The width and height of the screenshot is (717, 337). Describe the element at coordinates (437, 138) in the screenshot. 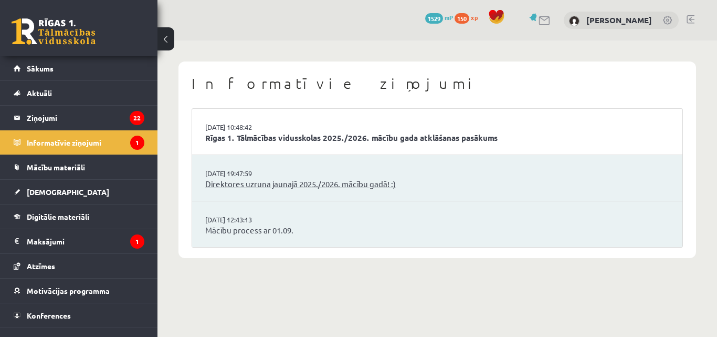

I see `a: Rīgas 1. Tālmācības vidusskolas 2025./2026. mācību gada atklāšanas pasākums` at that location.